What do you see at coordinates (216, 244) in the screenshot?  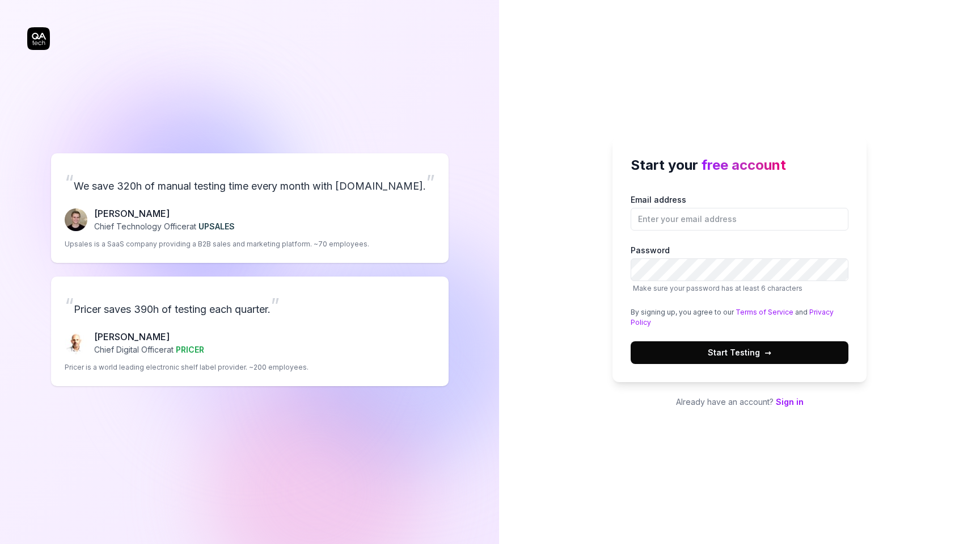 I see `p: Upsales is a SaaS company providing a B2B sales and marketing platform. ~70 employees.` at bounding box center [216, 244].